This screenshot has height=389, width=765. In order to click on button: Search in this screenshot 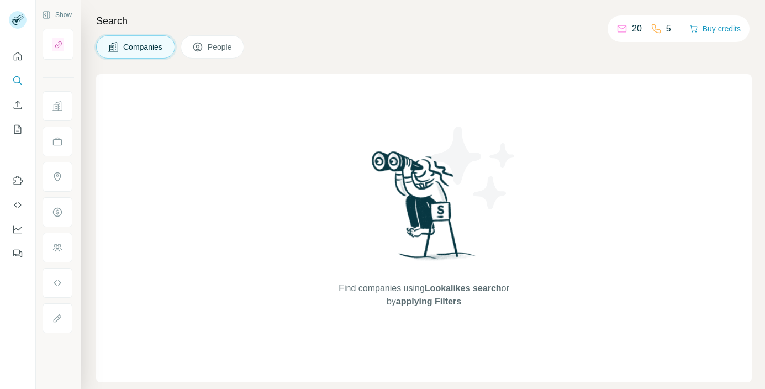, I will do `click(18, 81)`.